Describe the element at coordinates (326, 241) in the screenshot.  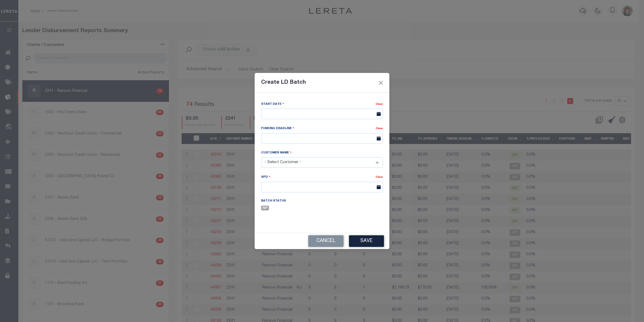
I see `button: Cancel` at that location.